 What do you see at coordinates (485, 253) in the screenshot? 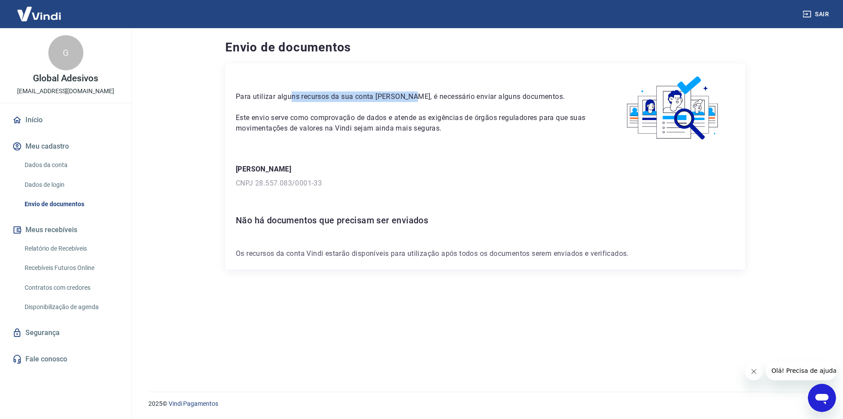
I see `p: Os recursos da conta Vindi estarão disponíveis para utilização após todos os documentos serem env...` at bounding box center [485, 253].